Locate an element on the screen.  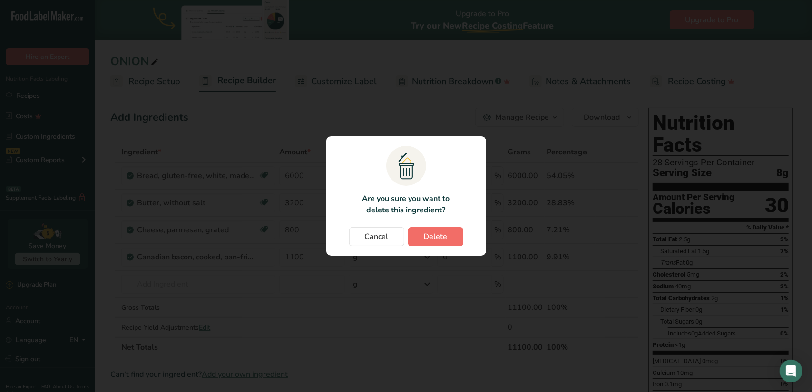
button: Delete is located at coordinates (435, 237).